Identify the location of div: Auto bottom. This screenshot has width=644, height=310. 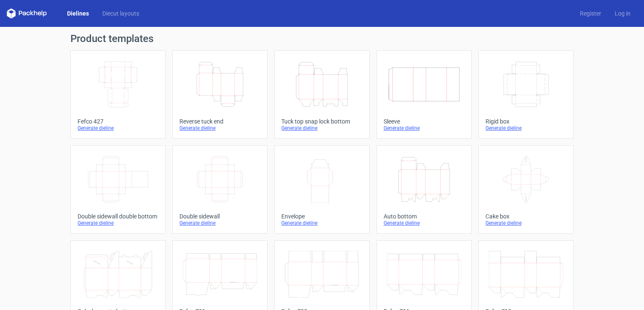
(424, 216).